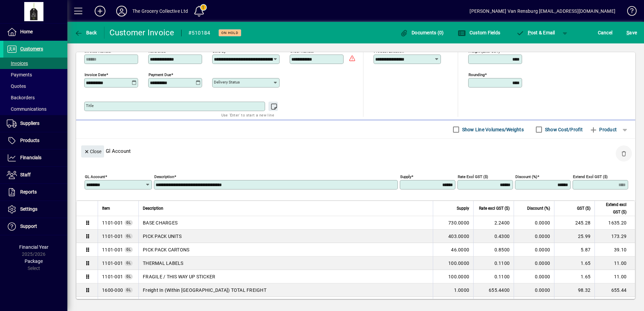 The image size is (644, 311). Describe the element at coordinates (179, 277) in the screenshot. I see `span: FRAGILE / THIS WAY UP STICKER` at that location.